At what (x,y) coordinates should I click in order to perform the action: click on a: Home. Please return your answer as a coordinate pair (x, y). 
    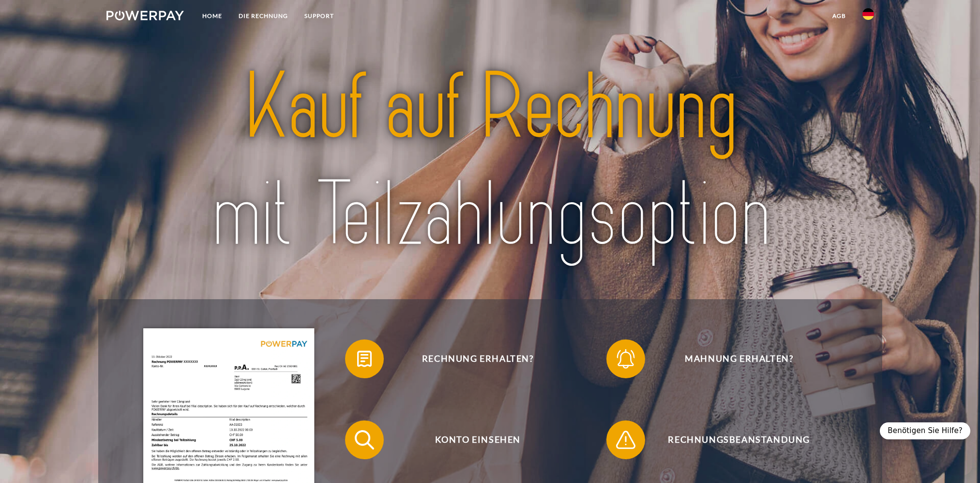
    Looking at the image, I should click on (212, 16).